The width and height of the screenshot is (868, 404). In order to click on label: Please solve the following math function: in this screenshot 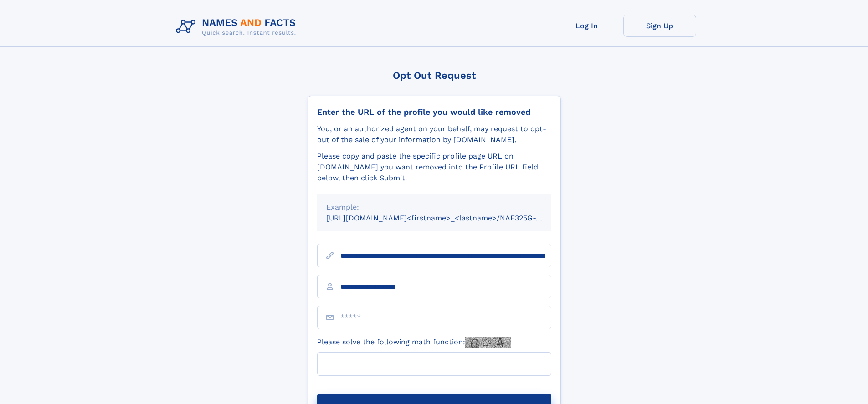, I will do `click(414, 342)`.